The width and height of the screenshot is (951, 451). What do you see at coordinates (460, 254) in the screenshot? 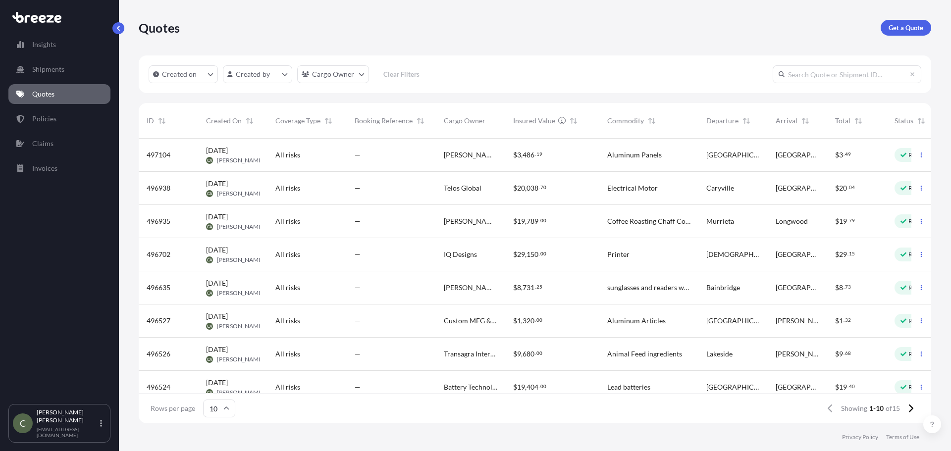
I see `span: IQ Designs` at bounding box center [460, 254].